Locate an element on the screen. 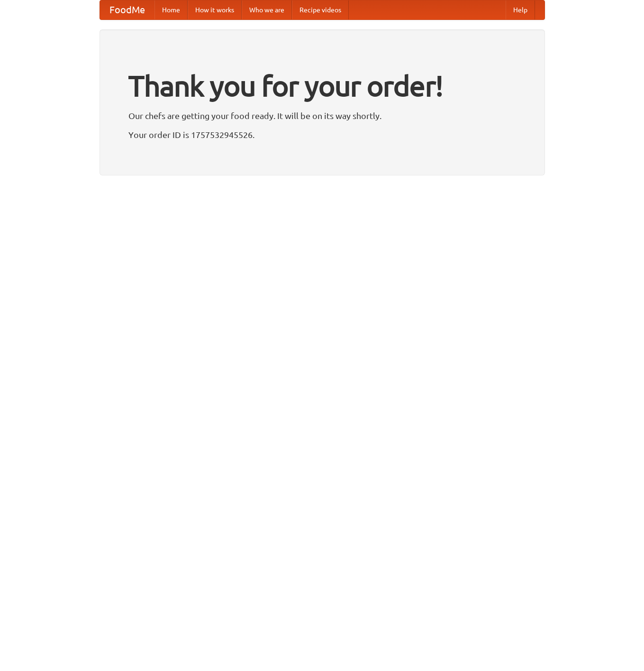  a: Help is located at coordinates (521, 10).